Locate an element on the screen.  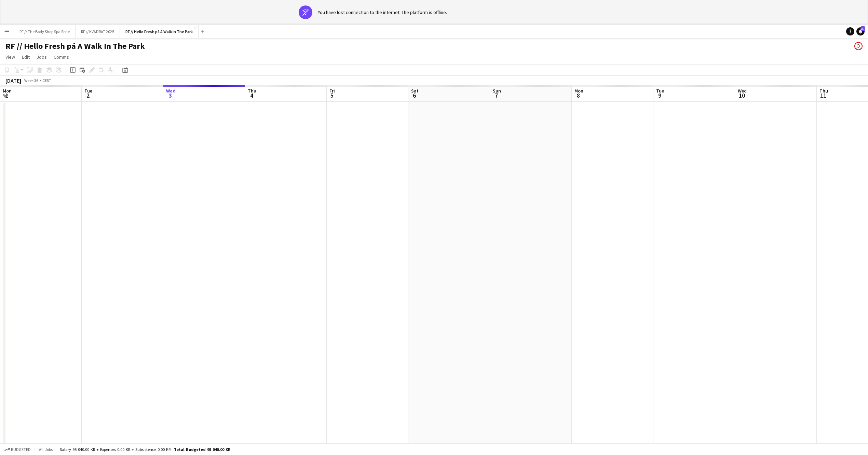
span: Sun is located at coordinates (497, 91).